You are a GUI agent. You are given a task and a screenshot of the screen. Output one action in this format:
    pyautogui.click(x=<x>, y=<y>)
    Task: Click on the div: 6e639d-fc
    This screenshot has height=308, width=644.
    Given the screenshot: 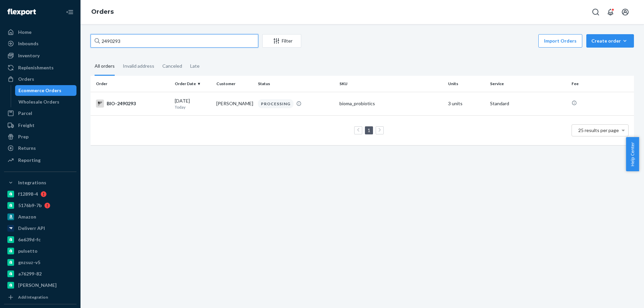 What is the action you would take?
    pyautogui.click(x=29, y=239)
    